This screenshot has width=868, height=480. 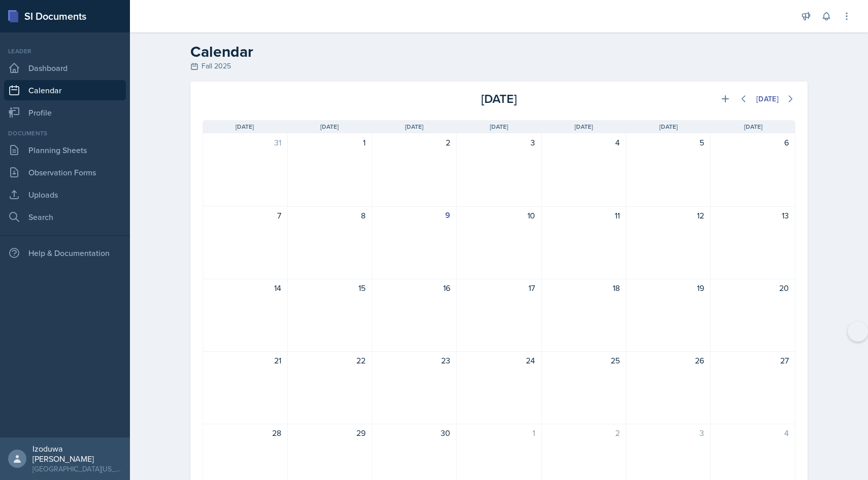 I want to click on a: Planning Sheets, so click(x=65, y=150).